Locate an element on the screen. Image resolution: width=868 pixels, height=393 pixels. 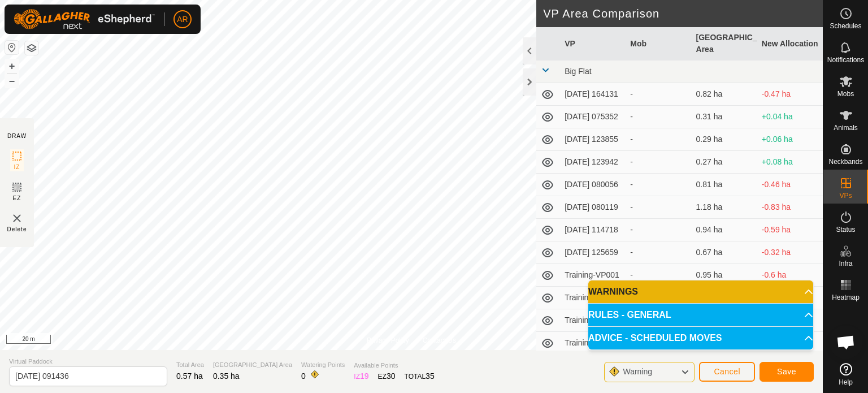
button: Map Layers is located at coordinates (32, 48).